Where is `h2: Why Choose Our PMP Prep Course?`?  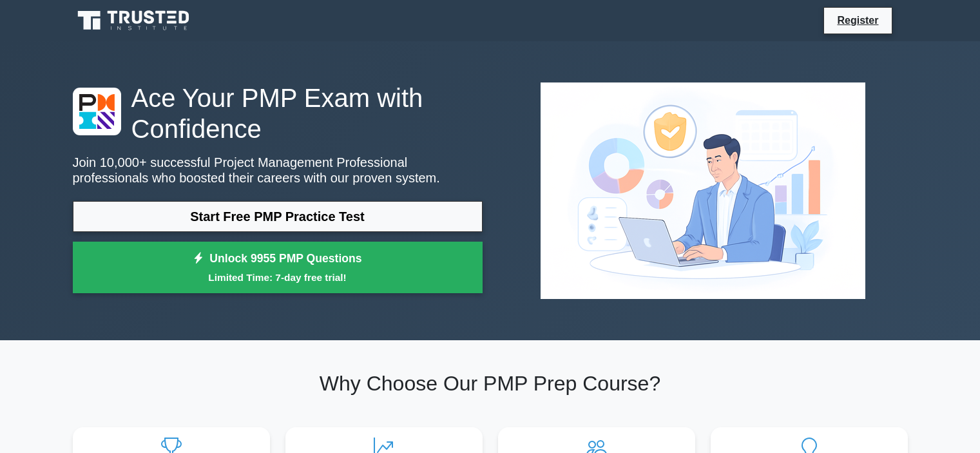
h2: Why Choose Our PMP Prep Course? is located at coordinates (490, 384).